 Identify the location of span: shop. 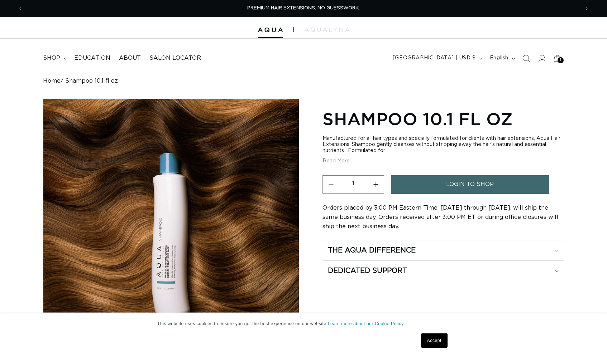
(52, 58).